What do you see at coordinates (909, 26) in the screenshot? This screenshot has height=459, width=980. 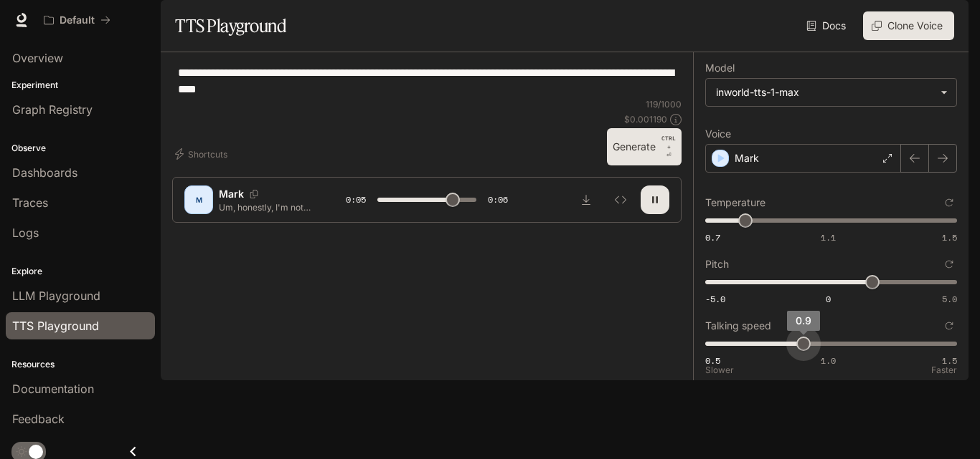 I see `button: Clone Voice` at bounding box center [909, 26].